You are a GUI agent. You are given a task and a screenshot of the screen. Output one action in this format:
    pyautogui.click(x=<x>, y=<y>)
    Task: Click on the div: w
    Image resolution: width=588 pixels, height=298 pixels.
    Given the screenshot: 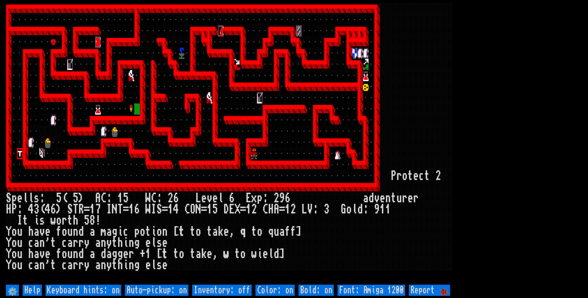 What is the action you would take?
    pyautogui.click(x=53, y=221)
    